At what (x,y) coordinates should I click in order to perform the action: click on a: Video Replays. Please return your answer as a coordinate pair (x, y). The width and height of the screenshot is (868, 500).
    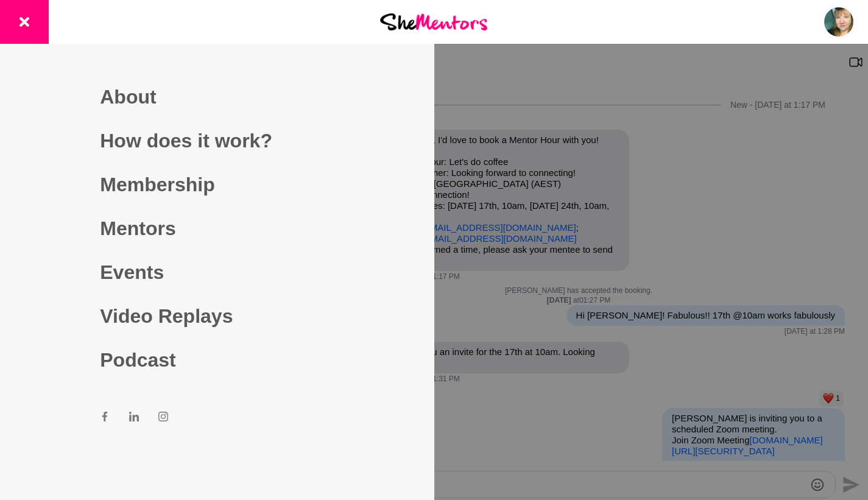
    Looking at the image, I should click on (217, 317).